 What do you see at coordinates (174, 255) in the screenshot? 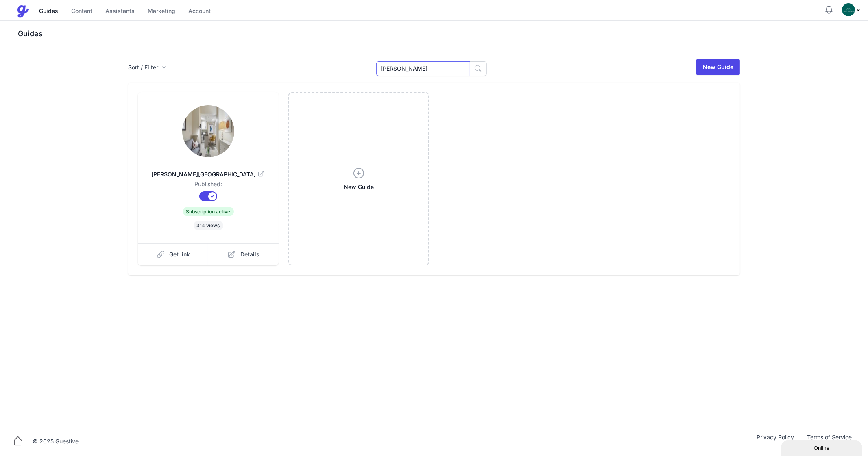
I see `a: Get link` at bounding box center [174, 255].